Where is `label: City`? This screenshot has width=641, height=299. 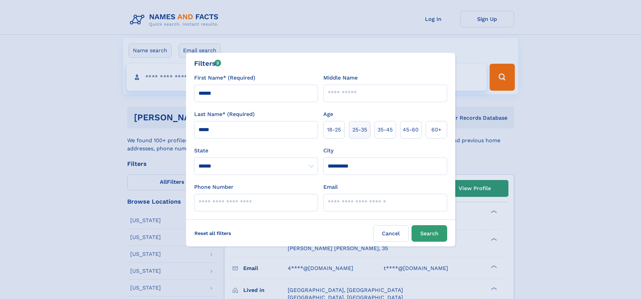
label: City is located at coordinates (329, 151).